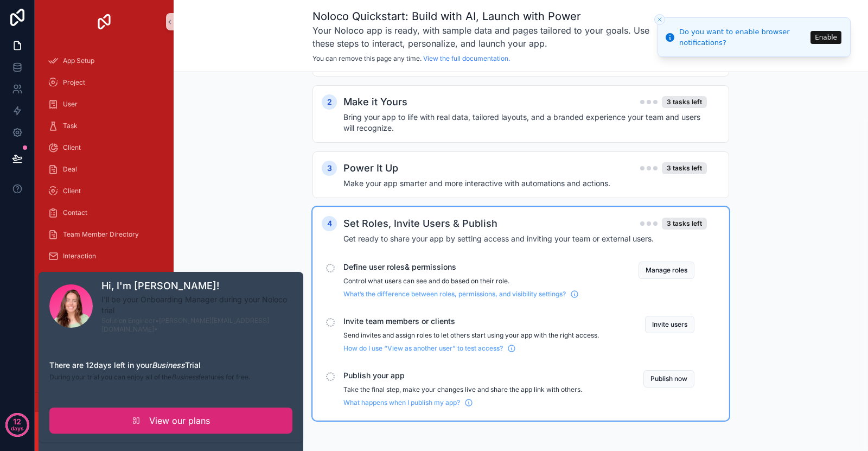 The image size is (868, 451). Describe the element at coordinates (104, 22) in the screenshot. I see `img: App logo` at that location.